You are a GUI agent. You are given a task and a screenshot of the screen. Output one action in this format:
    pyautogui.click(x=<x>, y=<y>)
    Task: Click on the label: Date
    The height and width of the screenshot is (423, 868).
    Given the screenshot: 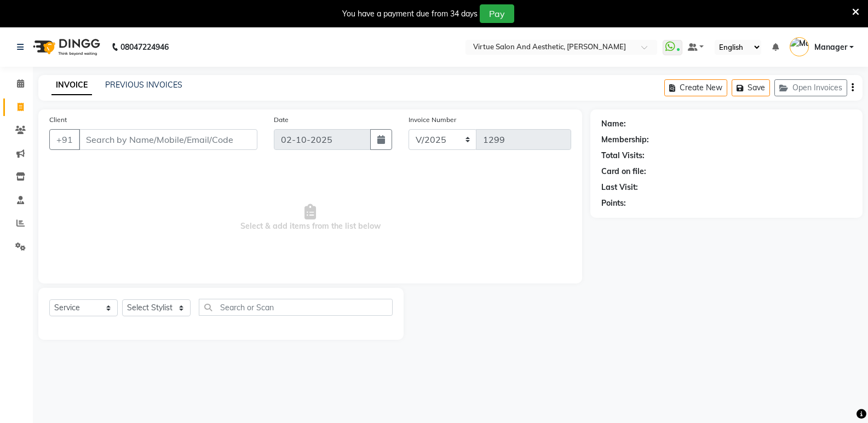 What is the action you would take?
    pyautogui.click(x=281, y=120)
    